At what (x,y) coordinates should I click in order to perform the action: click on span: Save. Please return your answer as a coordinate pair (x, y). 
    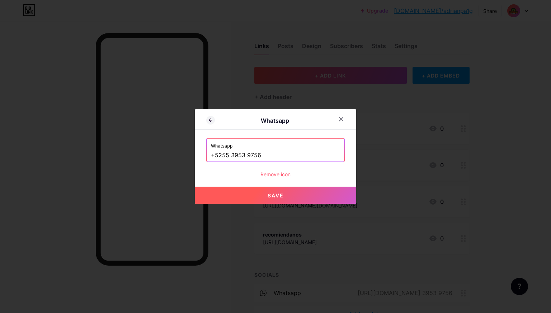
    Looking at the image, I should click on (275, 195).